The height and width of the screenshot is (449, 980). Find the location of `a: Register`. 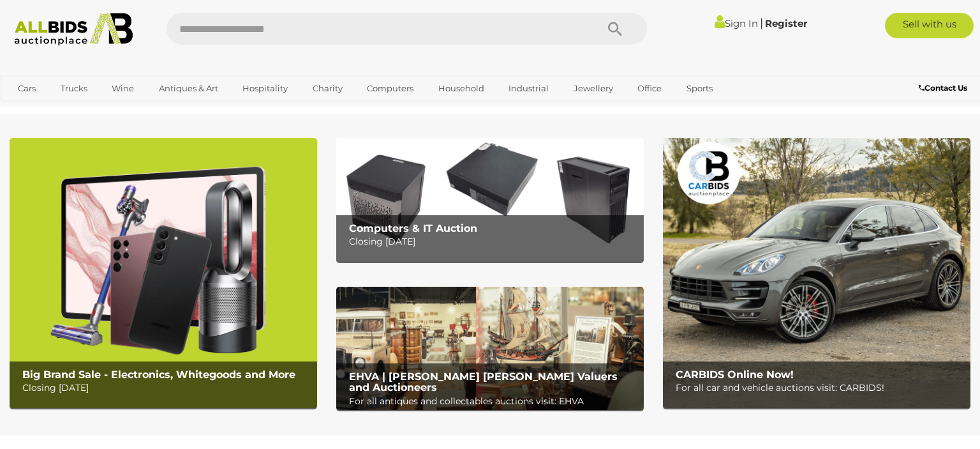

a: Register is located at coordinates (786, 23).